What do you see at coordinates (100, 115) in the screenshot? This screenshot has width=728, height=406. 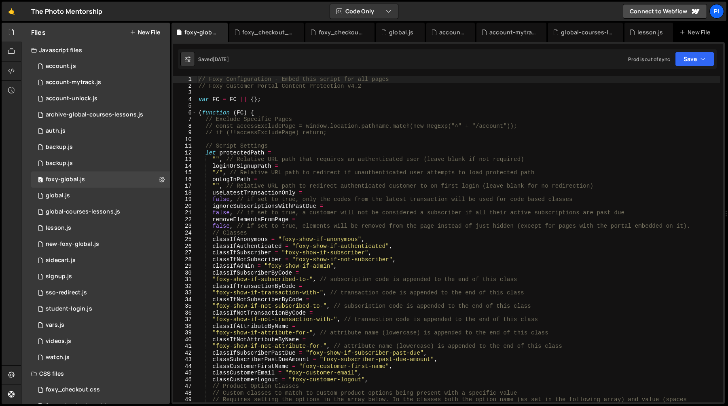 I see `div: 13533/43968.js` at bounding box center [100, 115].